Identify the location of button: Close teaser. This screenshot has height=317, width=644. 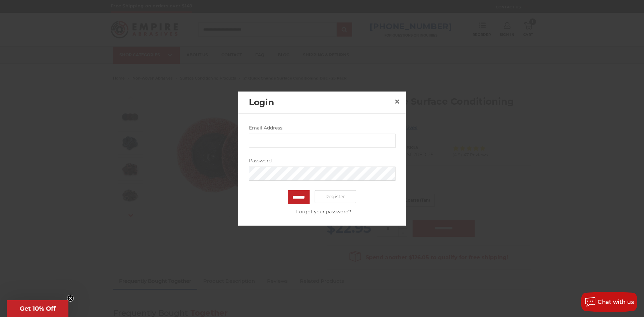
(70, 298).